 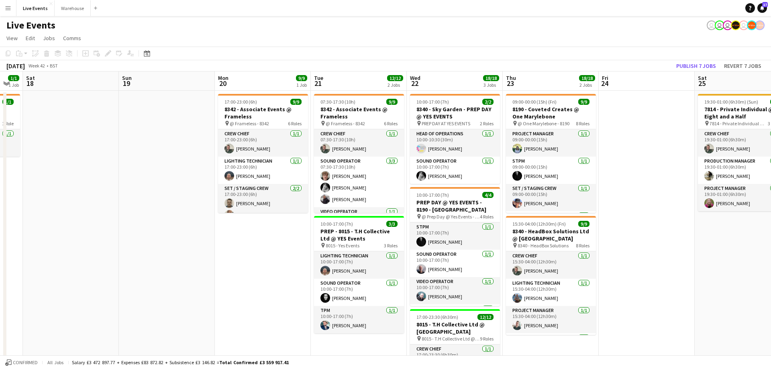 What do you see at coordinates (488, 102) in the screenshot?
I see `span: 2/2` at bounding box center [488, 102].